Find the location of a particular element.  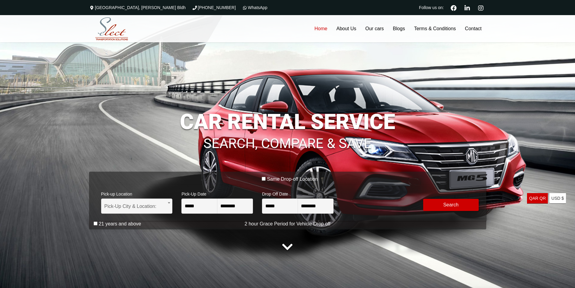

h1: SEARCH, COMPARE & SAVE is located at coordinates (288, 139).